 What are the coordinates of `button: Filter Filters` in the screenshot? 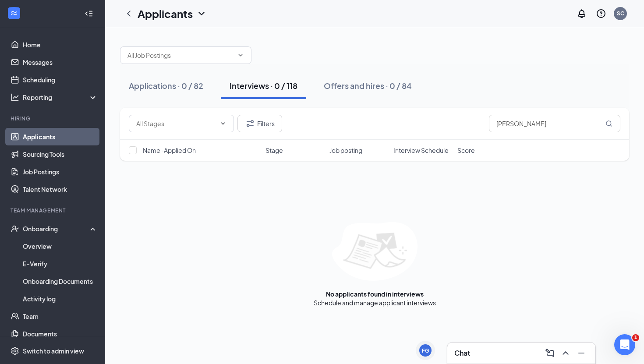 It's located at (260, 124).